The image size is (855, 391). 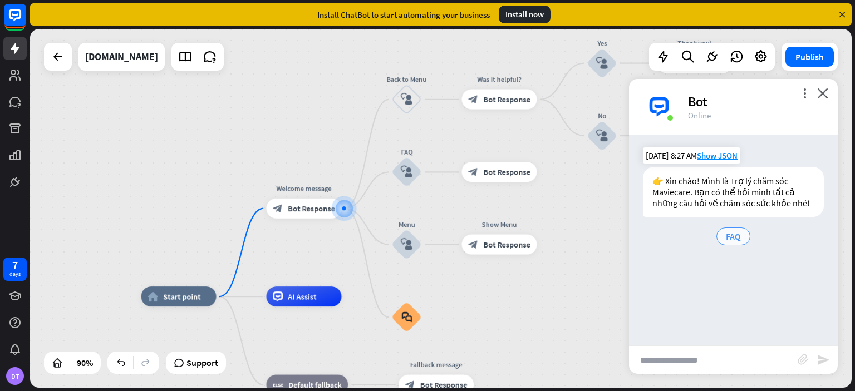 What do you see at coordinates (733, 192) in the screenshot?
I see `div: 👉 Xin chào! Mình là Trợ lý chăm sóc Maviecare. Bạn có thể hỏi mình tất cả những câu hỏi về chăm s...` at bounding box center [733, 192].